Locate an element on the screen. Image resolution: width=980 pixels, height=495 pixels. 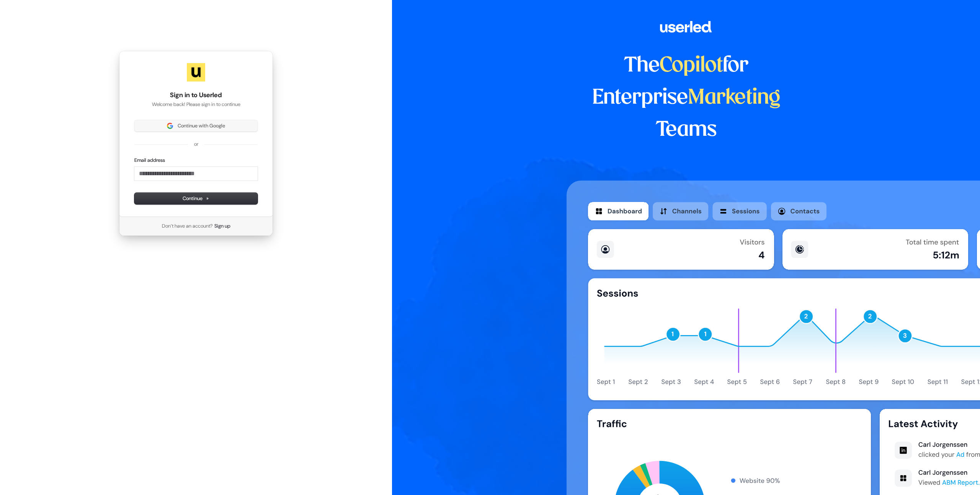
p: or is located at coordinates (196, 144).